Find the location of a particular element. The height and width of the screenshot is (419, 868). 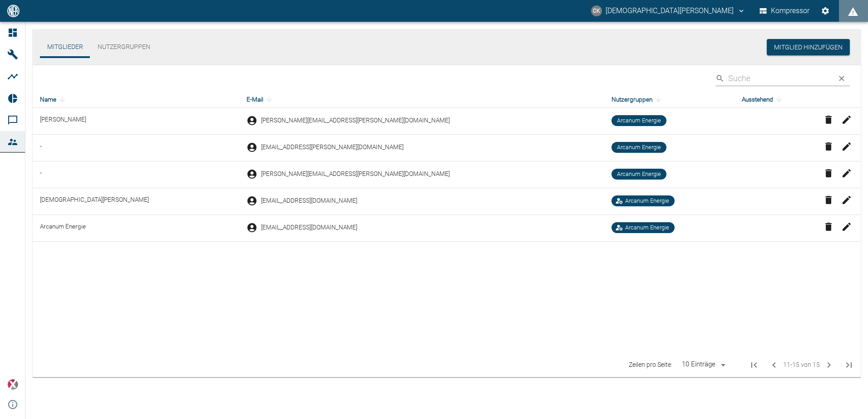

button: Mitglied hinzufügen is located at coordinates (808, 47).